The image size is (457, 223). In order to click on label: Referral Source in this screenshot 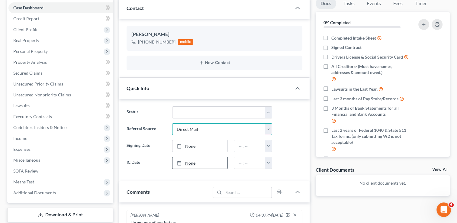, I will do `click(146, 129)`.